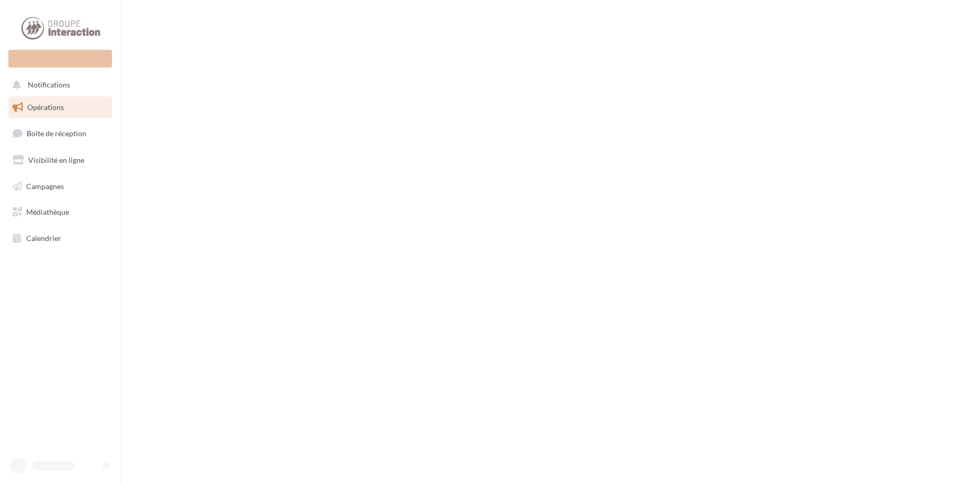 The image size is (980, 484). Describe the element at coordinates (56, 133) in the screenshot. I see `span: Boîte de réception` at that location.